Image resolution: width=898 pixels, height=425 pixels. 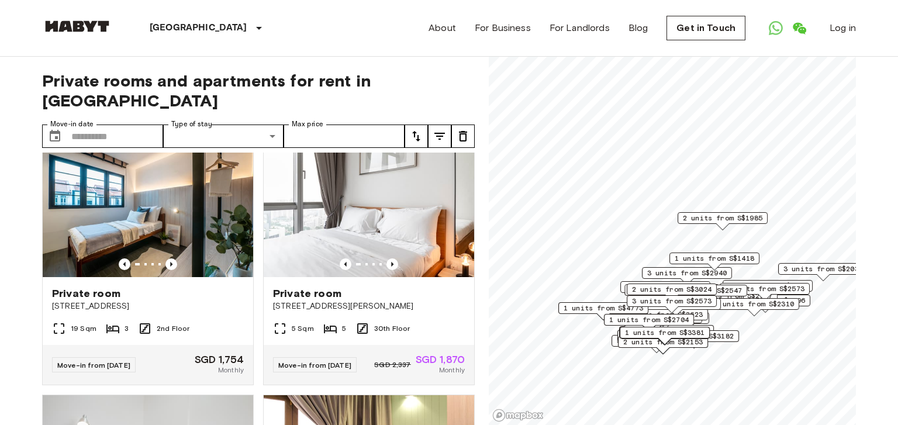 What do you see at coordinates (639, 28) in the screenshot?
I see `a: Blog` at bounding box center [639, 28].